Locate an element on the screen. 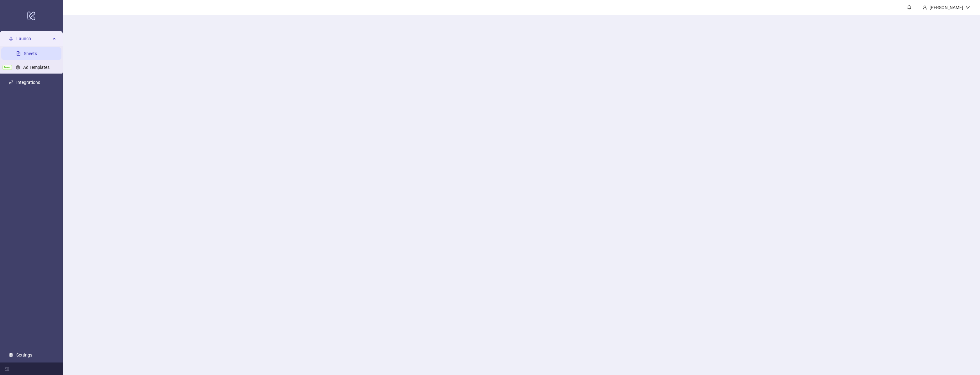  span: rocket is located at coordinates (11, 39).